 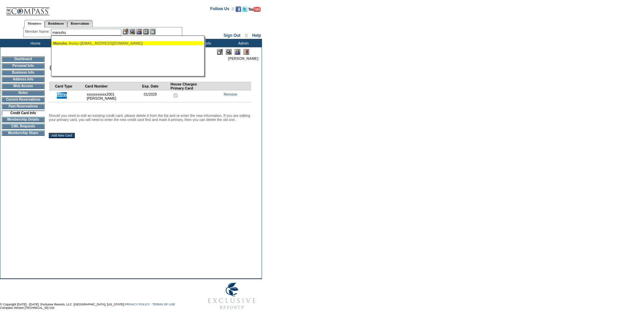 What do you see at coordinates (38, 32) in the screenshot?
I see `div: Member Name:` at bounding box center [38, 32].